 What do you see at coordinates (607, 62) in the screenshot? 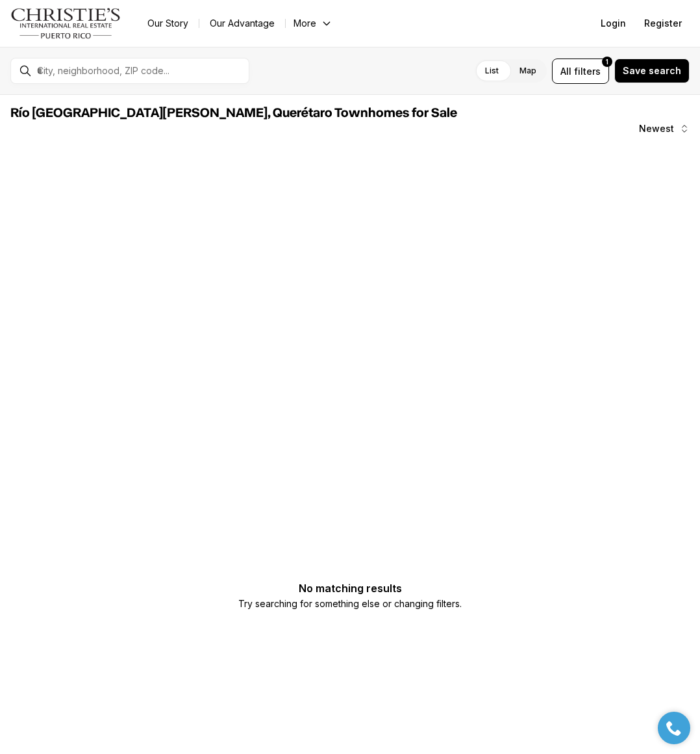
I see `span: 1` at bounding box center [607, 62].